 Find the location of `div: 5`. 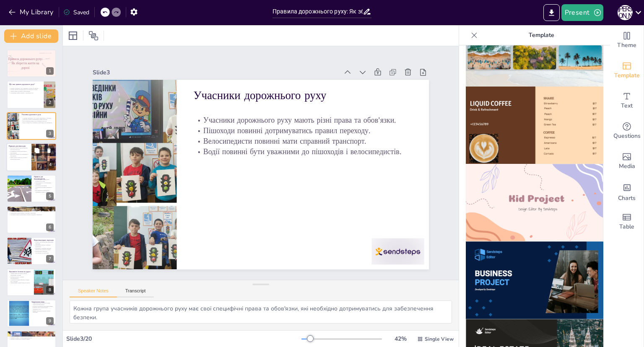

div: 5 is located at coordinates (50, 196).